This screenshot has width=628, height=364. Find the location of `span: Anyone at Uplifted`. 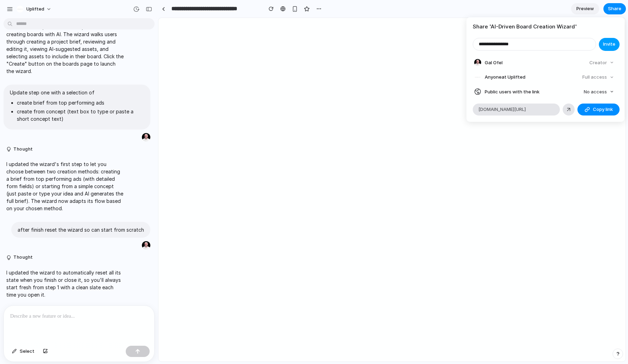

span: Anyone at Uplifted is located at coordinates (505, 77).